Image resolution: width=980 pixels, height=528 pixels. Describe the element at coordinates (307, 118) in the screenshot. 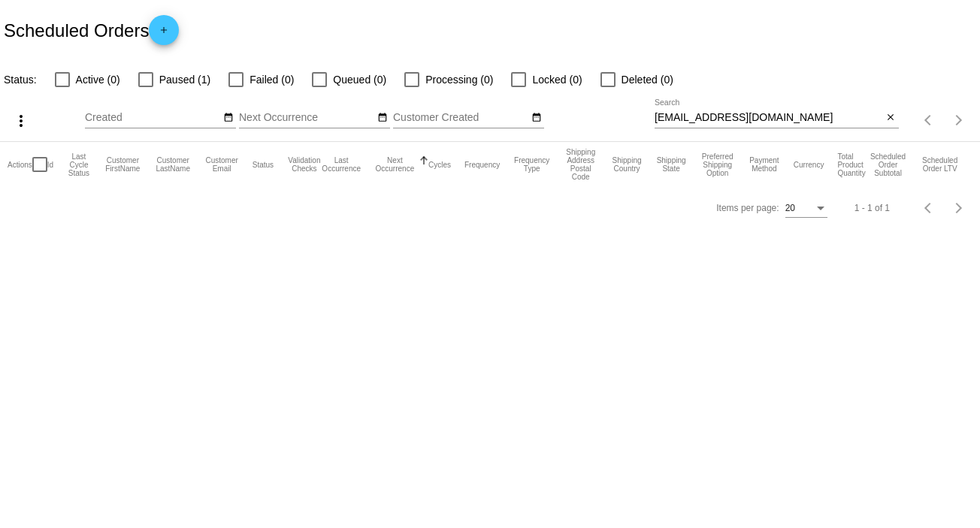

I see `input: Next Occurrence` at that location.